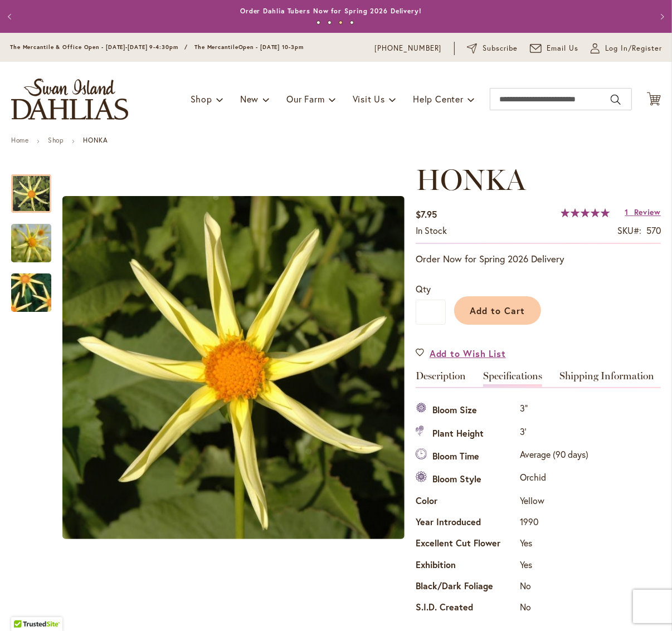  What do you see at coordinates (554, 48) in the screenshot?
I see `a: Email Us` at bounding box center [554, 48].